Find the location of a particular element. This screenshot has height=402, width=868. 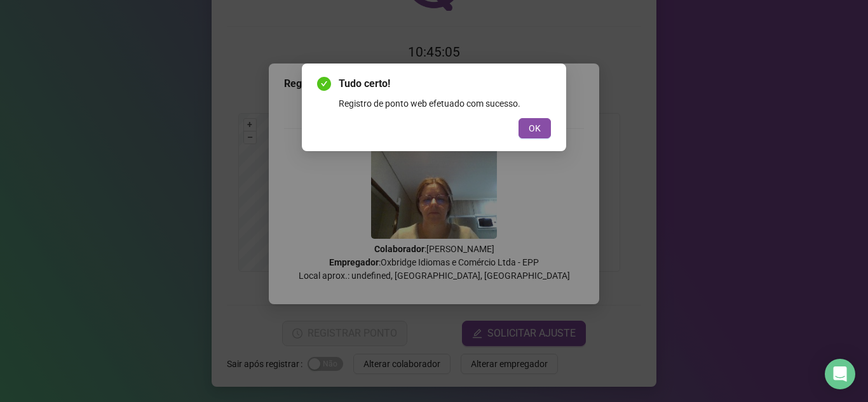

span: check-circle is located at coordinates (324, 84).